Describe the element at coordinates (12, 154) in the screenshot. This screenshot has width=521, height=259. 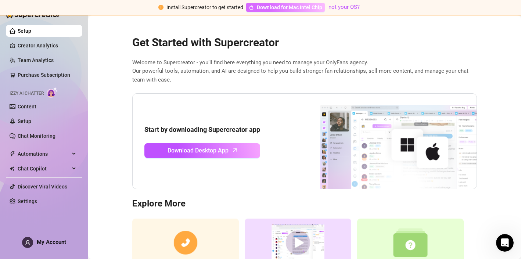
I see `span: thunderbolt` at that location.